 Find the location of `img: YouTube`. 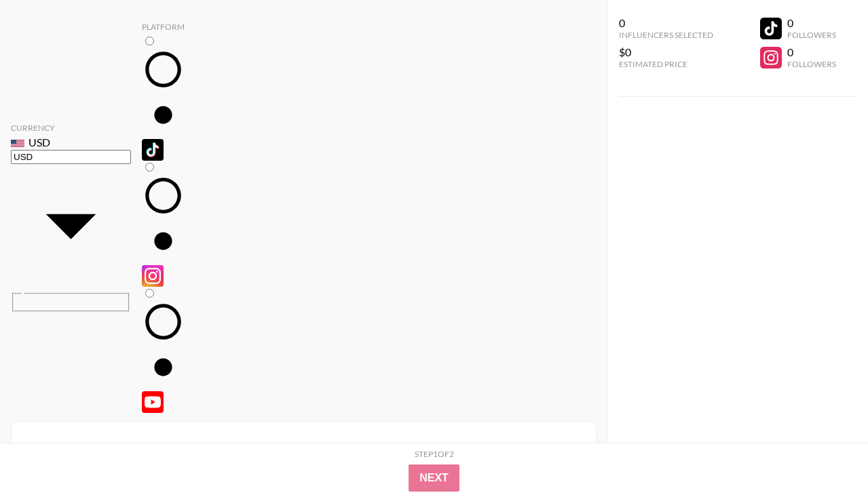

img: YouTube is located at coordinates (153, 402).